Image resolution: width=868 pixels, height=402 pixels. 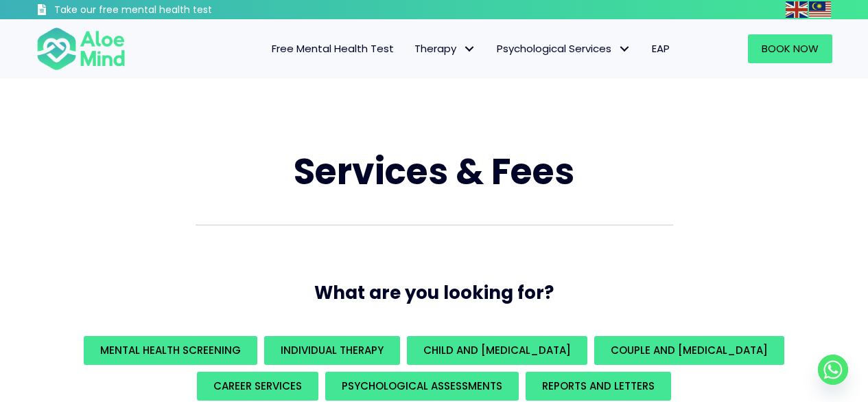 I want to click on a: Free Mental Health Test, so click(x=333, y=49).